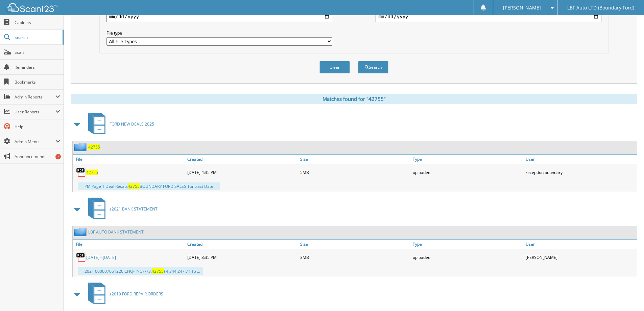  I want to click on span: z2021 BANK STATEMENT, so click(134, 209).